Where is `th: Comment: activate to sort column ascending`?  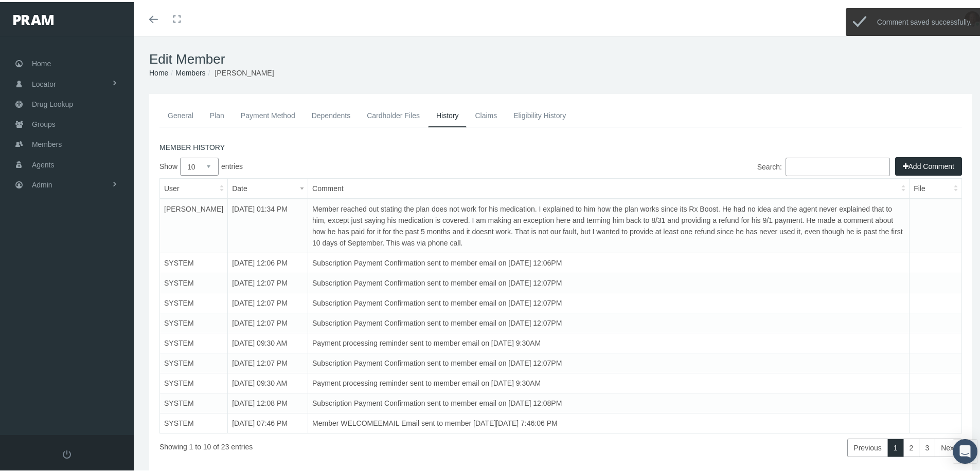
th: Comment: activate to sort column ascending is located at coordinates (608, 187).